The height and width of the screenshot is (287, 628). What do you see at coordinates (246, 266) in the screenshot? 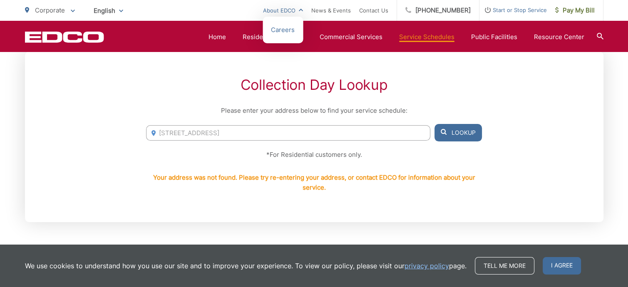
I see `p: We use cookies to understand how you use our site and to improve your experience. To view our pol...` at bounding box center [246, 266].